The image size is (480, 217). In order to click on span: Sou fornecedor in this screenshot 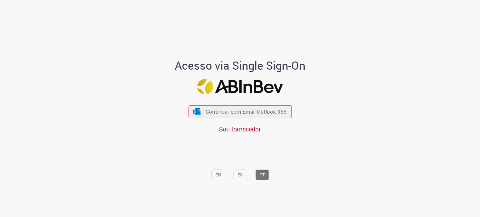, I will do `click(240, 129)`.